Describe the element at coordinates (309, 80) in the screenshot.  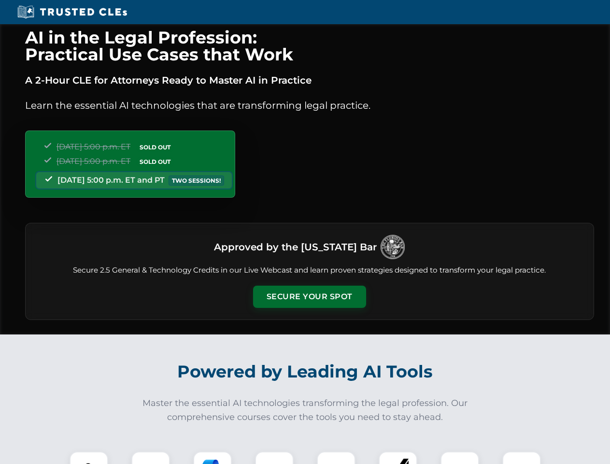
I see `p: A 2-Hour CLE for Attorneys Ready to Master AI in Practice` at that location.